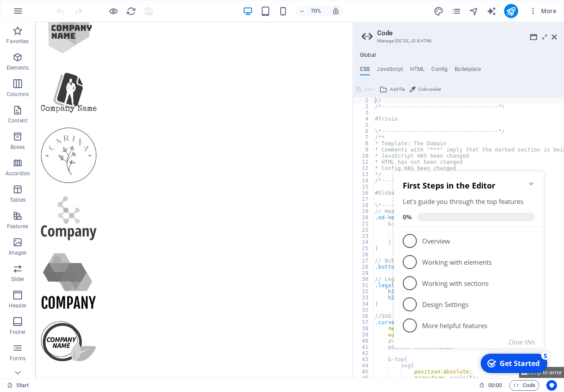  Describe the element at coordinates (364, 211) in the screenshot. I see `div: 19` at that location.